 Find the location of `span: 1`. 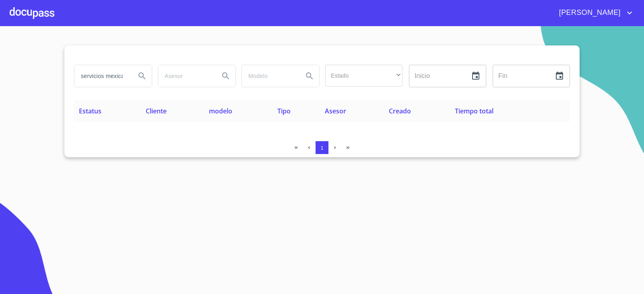

span: 1 is located at coordinates (322, 148).